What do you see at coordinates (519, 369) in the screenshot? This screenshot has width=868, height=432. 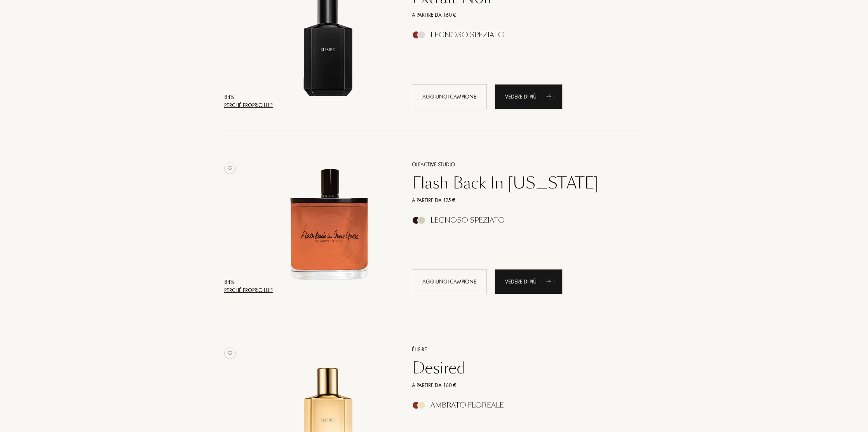 I see `div: Desired` at bounding box center [519, 369].